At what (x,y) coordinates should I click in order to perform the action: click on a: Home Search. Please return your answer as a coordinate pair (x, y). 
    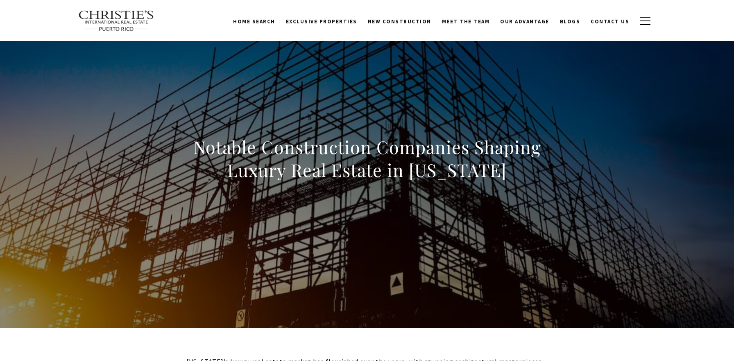
    Looking at the image, I should click on (254, 20).